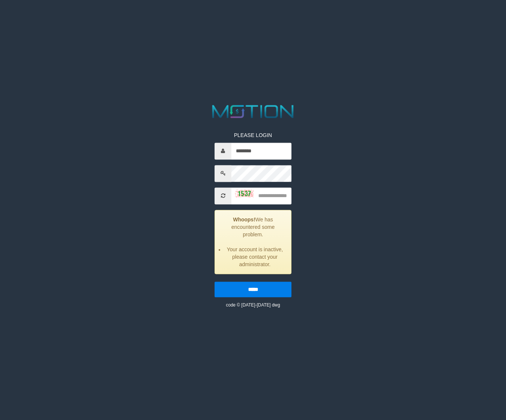  I want to click on img: captcha, so click(244, 193).